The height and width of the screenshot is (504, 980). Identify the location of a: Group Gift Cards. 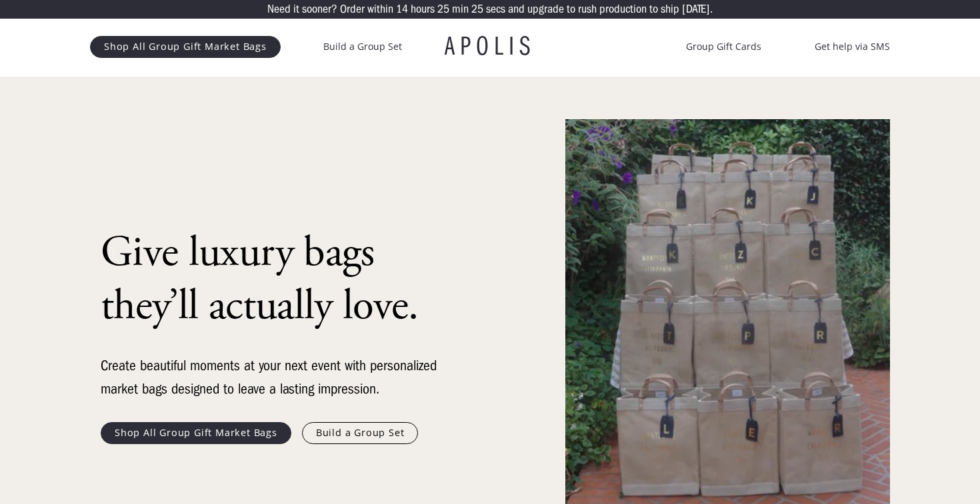
(723, 47).